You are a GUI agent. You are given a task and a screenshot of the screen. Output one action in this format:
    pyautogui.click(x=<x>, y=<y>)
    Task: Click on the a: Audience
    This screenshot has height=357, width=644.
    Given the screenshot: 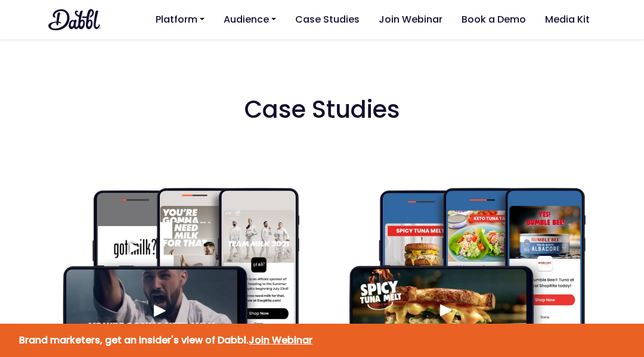 What is the action you would take?
    pyautogui.click(x=250, y=20)
    